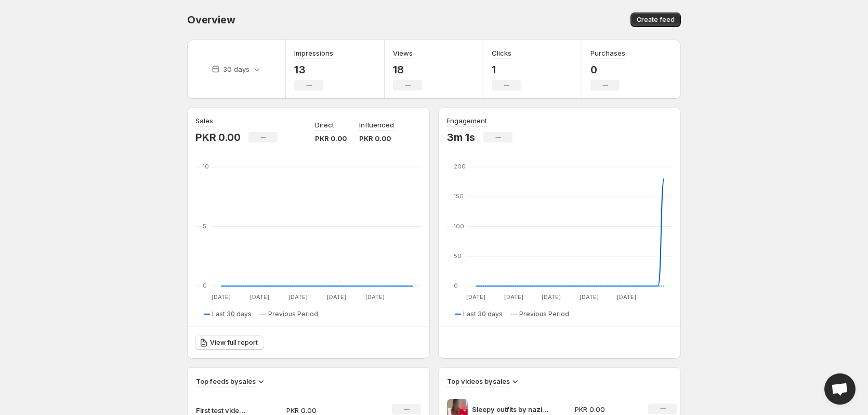 The image size is (868, 415). I want to click on p: Influenced, so click(376, 125).